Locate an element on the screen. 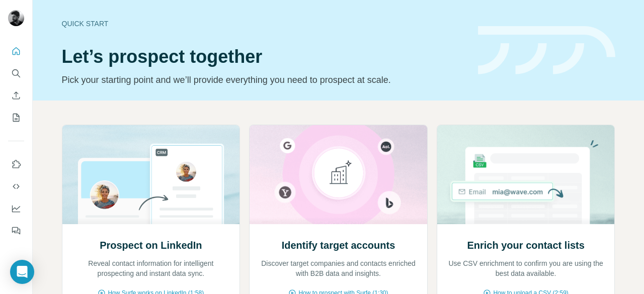 This screenshot has height=294, width=644. div: Open Intercom Messenger is located at coordinates (22, 272).